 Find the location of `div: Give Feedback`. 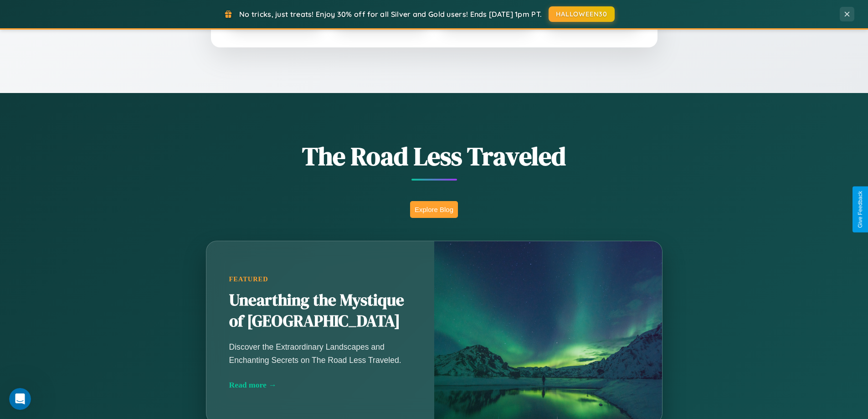

div: Give Feedback is located at coordinates (861, 210).